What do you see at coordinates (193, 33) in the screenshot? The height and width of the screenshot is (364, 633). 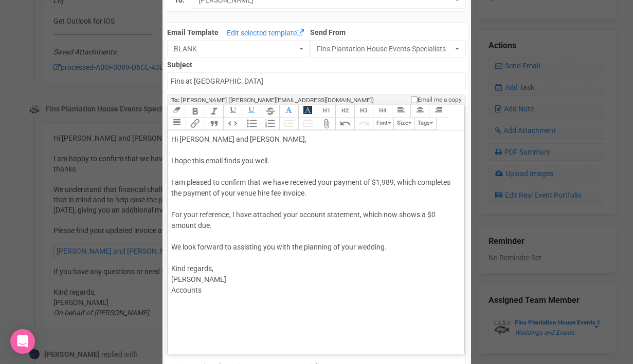 I see `label: Email Template` at bounding box center [193, 33].